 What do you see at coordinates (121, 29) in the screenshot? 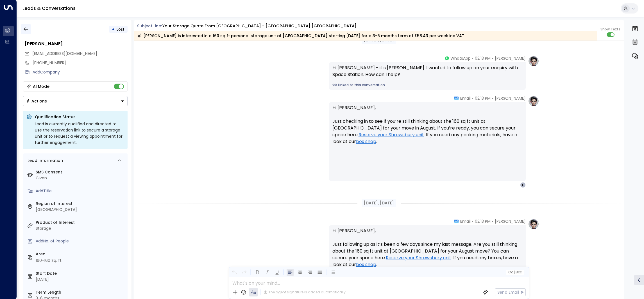
I see `span: Lost` at bounding box center [121, 29].